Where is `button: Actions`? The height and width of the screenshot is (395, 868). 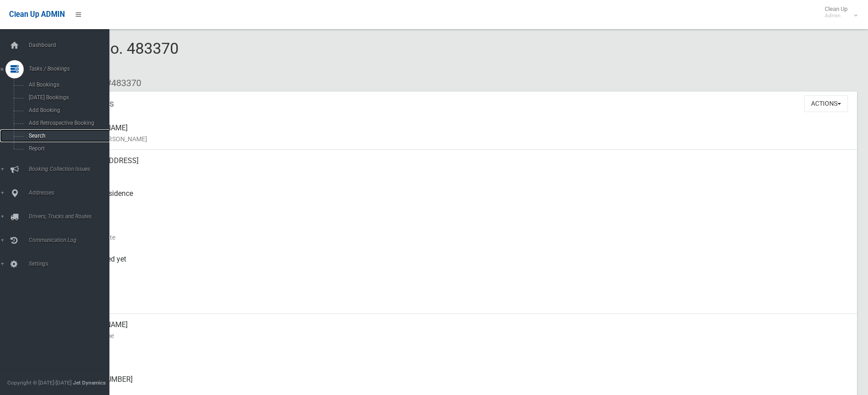
button: Actions is located at coordinates (826, 104).